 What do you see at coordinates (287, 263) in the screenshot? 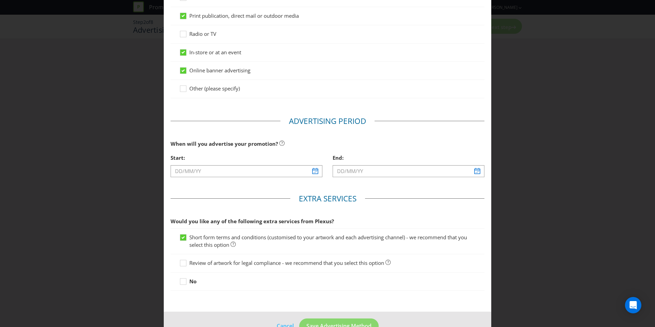
I see `span: Review of artwork for legal compliance - we recommend that you select this option` at bounding box center [287, 263].